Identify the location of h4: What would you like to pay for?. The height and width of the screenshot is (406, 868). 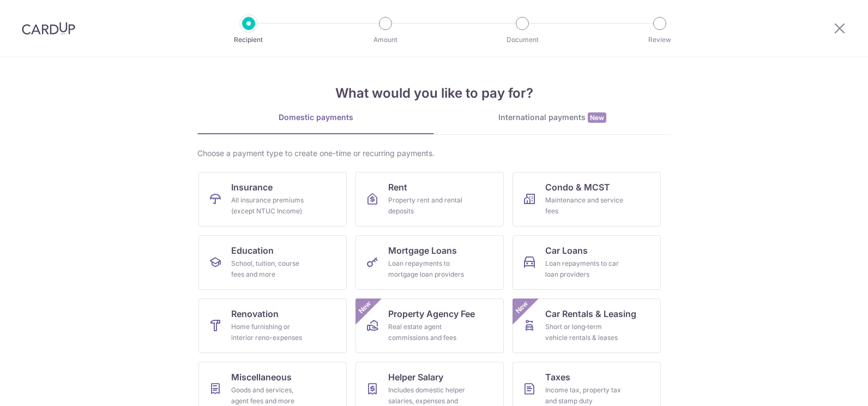
(434, 93).